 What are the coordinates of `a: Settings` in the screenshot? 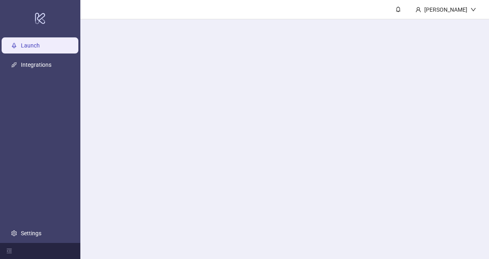 It's located at (31, 233).